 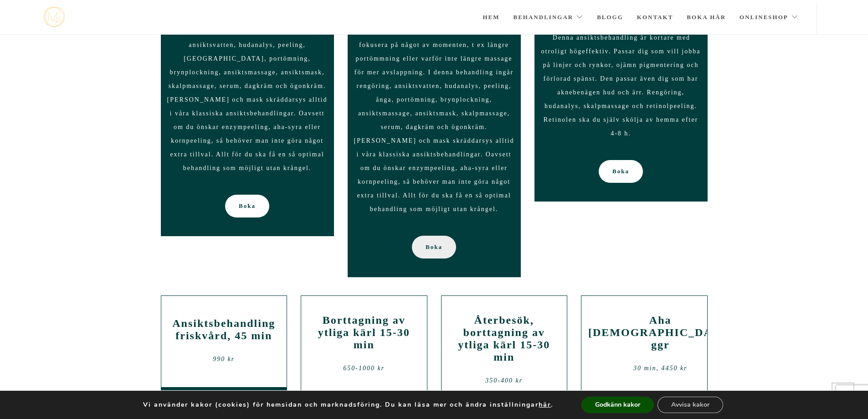 What do you see at coordinates (491, 17) in the screenshot?
I see `a: Hem` at bounding box center [491, 17].